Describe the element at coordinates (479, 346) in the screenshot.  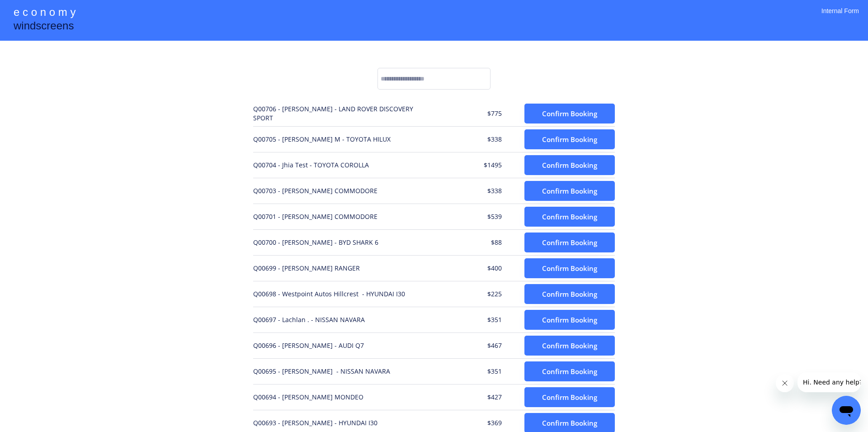
I see `div: $467` at that location.